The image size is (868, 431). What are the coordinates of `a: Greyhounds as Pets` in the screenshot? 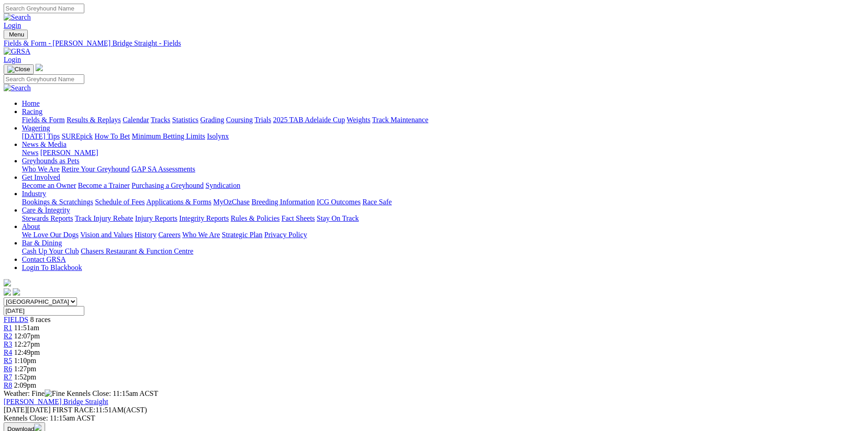 It's located at (51, 161).